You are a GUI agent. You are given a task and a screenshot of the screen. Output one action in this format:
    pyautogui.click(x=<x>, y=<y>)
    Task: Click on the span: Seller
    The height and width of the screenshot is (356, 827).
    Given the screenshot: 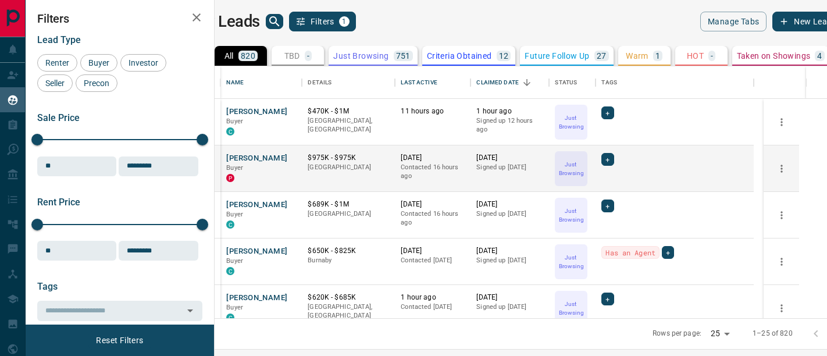 What is the action you would take?
    pyautogui.click(x=55, y=83)
    